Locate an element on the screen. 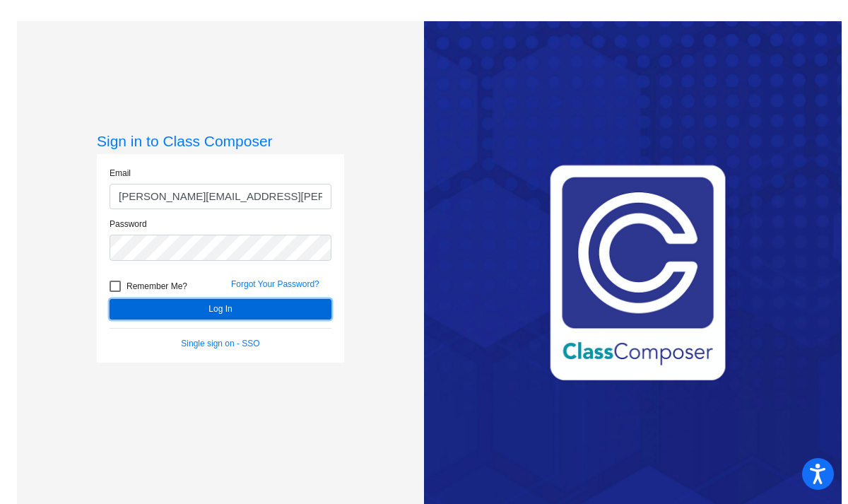 This screenshot has height=504, width=848. a: Single sign on - SSO is located at coordinates (220, 343).